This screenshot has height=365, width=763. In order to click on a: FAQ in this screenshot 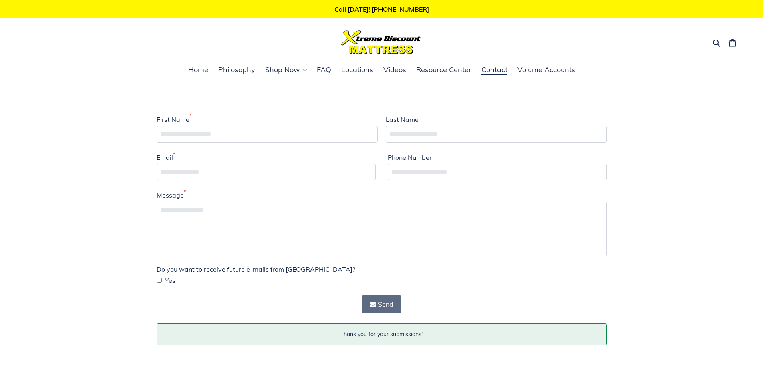, I will do `click(324, 70)`.